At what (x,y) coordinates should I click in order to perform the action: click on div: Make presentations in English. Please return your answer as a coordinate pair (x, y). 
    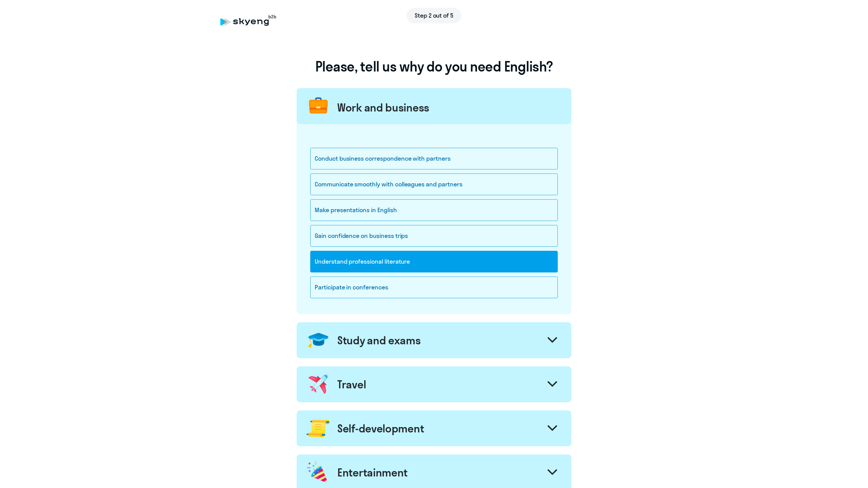
    Looking at the image, I should click on (434, 210).